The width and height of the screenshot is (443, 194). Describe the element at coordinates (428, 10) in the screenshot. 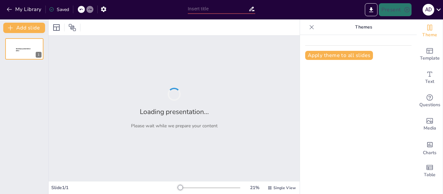

I see `button: A D` at that location.